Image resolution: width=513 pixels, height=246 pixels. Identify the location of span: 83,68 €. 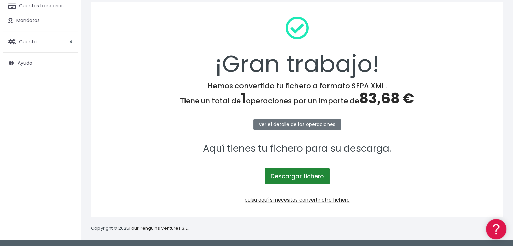
(387, 99).